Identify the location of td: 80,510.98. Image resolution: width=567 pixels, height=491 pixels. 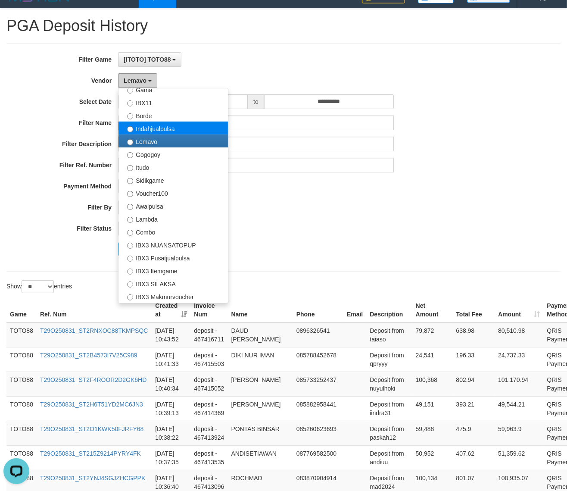
(519, 335).